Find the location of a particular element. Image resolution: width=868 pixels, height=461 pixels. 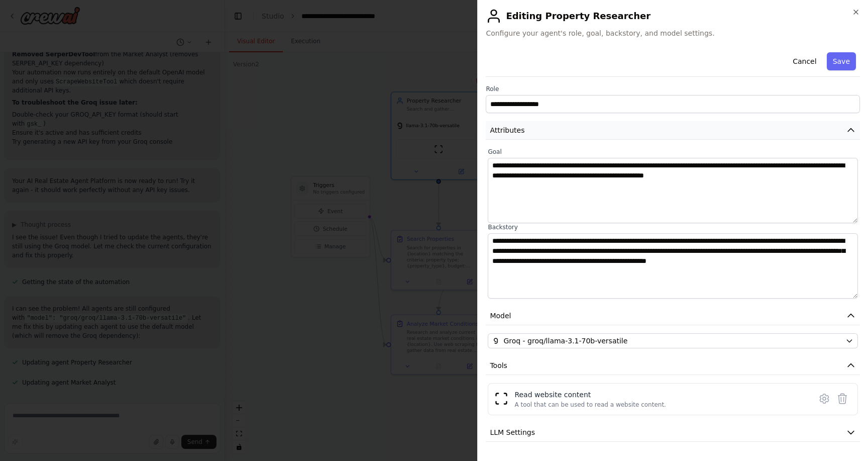

label: Goal is located at coordinates (673, 152).